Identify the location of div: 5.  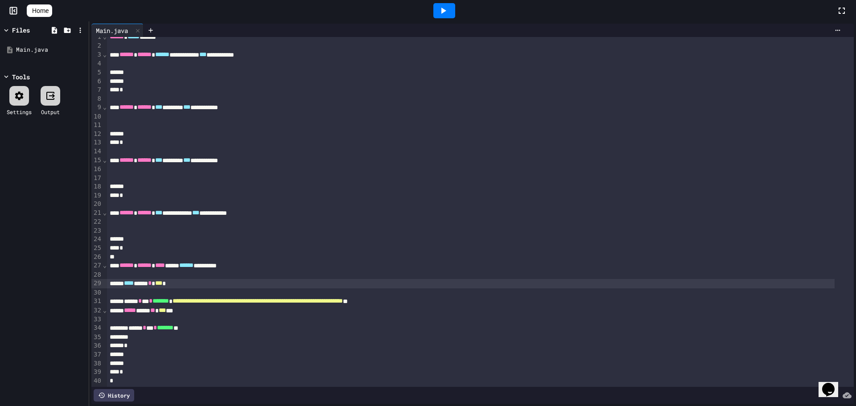
(97, 73).